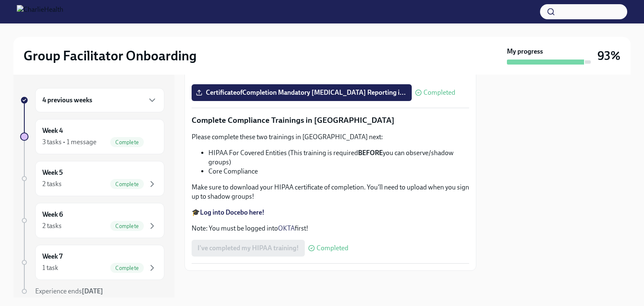 This screenshot has height=306, width=644. What do you see at coordinates (232, 212) in the screenshot?
I see `strong: Log into Docebo here!` at bounding box center [232, 212].